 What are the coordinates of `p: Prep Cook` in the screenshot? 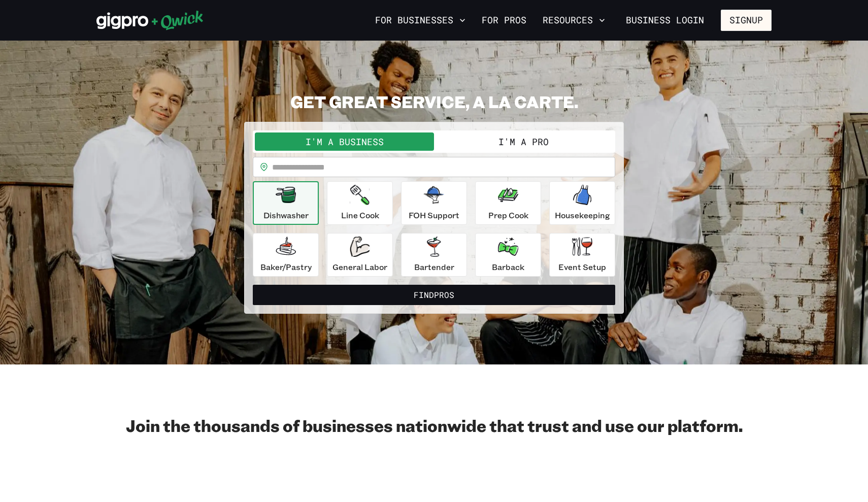 It's located at (508, 215).